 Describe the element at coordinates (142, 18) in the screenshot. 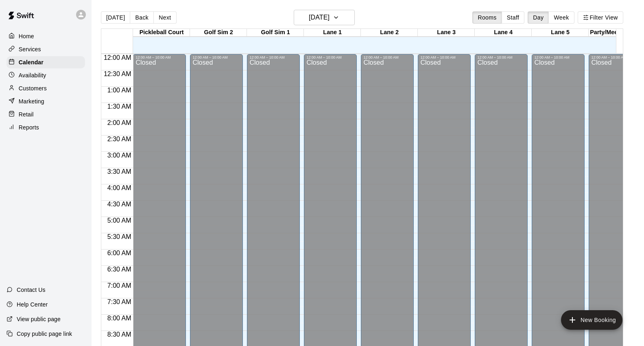

I see `button: Back` at that location.